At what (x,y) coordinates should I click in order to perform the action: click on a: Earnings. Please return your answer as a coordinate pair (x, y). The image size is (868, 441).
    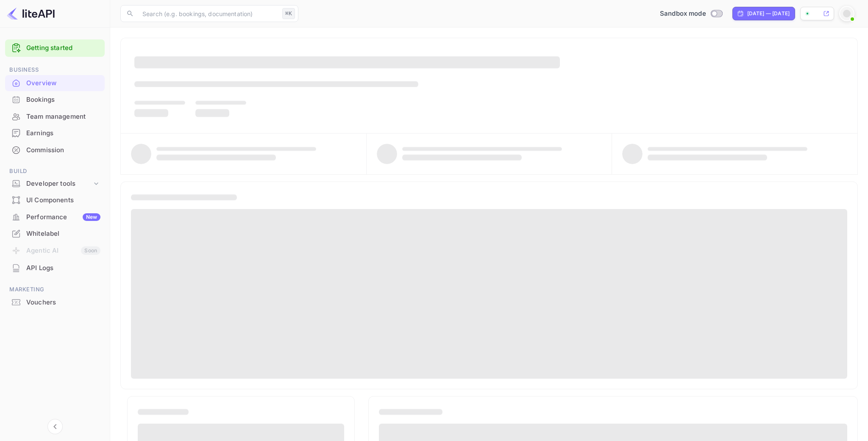
    Looking at the image, I should click on (55, 133).